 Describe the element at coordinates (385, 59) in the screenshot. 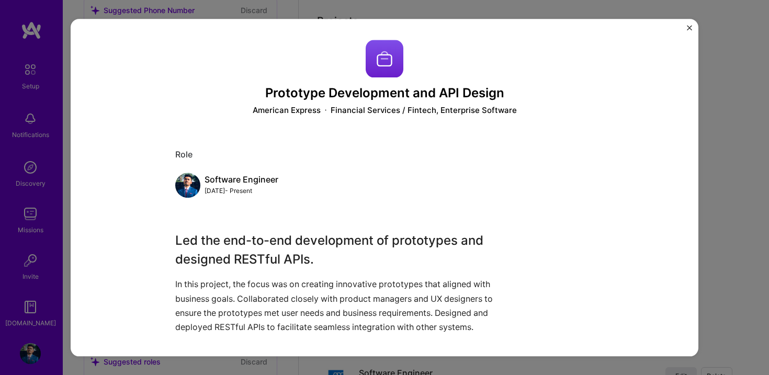

I see `img: Company logo` at that location.